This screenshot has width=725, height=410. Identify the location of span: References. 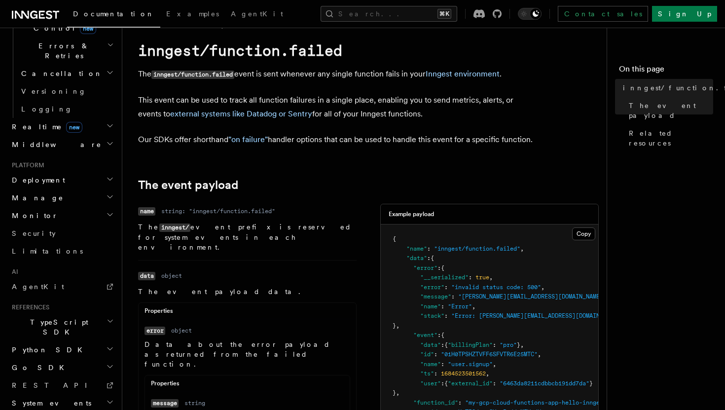
(29, 307).